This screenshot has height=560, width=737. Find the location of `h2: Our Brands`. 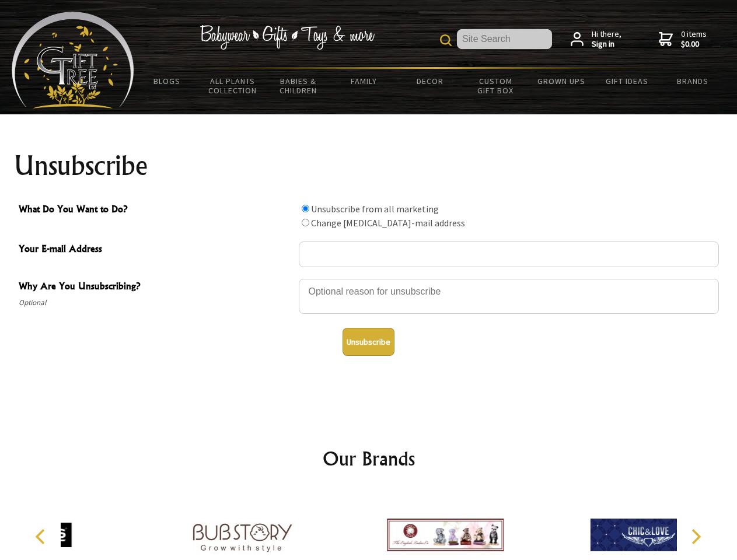

h2: Our Brands is located at coordinates (369, 459).